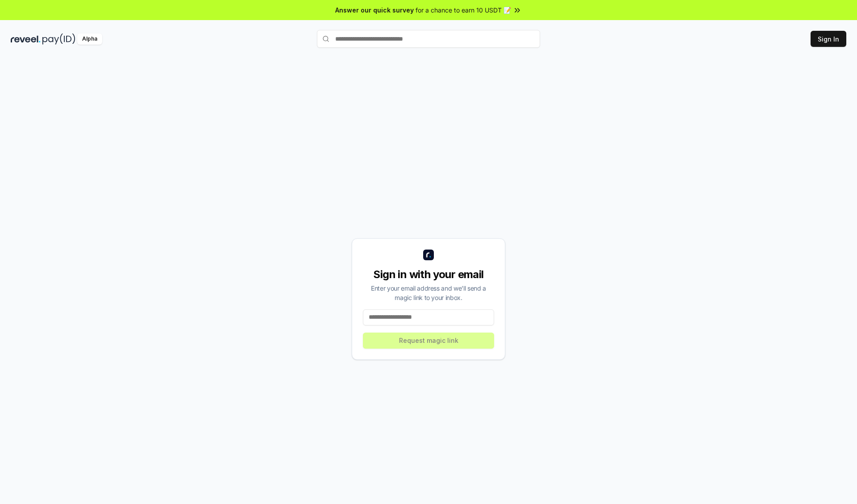 The height and width of the screenshot is (504, 857). I want to click on div: Enter your email address and we’ll send a magic link to your inbox., so click(429, 293).